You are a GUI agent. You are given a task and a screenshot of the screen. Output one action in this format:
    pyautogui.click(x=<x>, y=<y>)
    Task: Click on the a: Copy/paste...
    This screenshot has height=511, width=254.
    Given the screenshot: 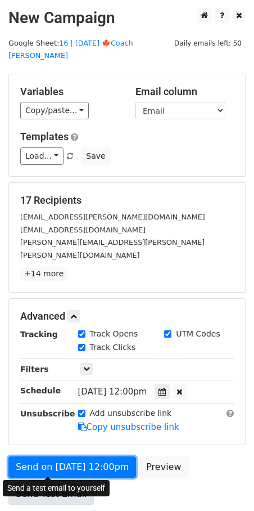 What is the action you would take?
    pyautogui.click(x=55, y=110)
    